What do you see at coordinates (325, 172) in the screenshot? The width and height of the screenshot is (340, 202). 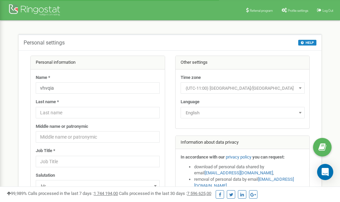 I see `div: Open Intercom Messenger` at bounding box center [325, 172].